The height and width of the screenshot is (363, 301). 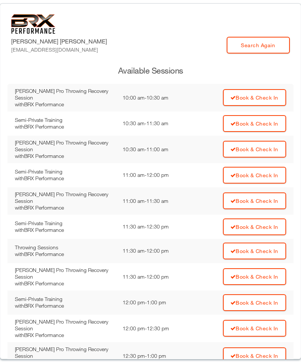 What do you see at coordinates (156, 149) in the screenshot?
I see `td: 10:30 am - 11:00 am` at bounding box center [156, 149].